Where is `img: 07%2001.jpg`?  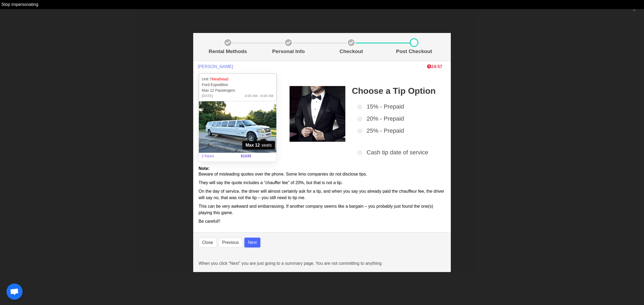
img: 07%2001.jpg is located at coordinates (238, 127).